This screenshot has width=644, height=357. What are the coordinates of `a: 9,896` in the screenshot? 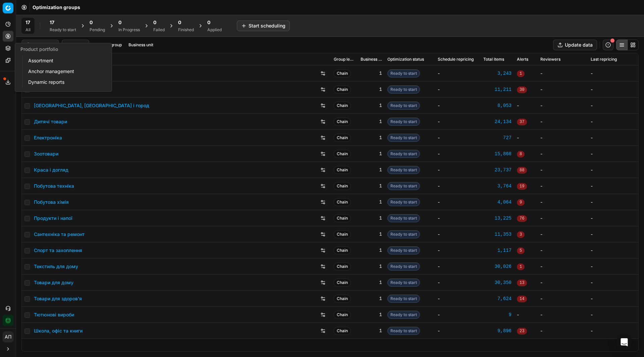 It's located at (498, 331).